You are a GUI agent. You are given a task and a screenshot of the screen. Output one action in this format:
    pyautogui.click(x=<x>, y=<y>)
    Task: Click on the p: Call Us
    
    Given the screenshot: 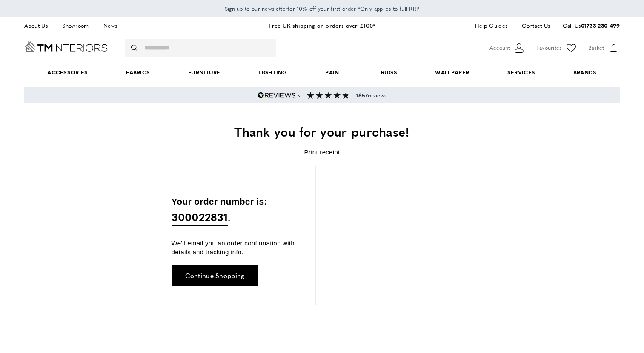 What is the action you would take?
    pyautogui.click(x=591, y=26)
    